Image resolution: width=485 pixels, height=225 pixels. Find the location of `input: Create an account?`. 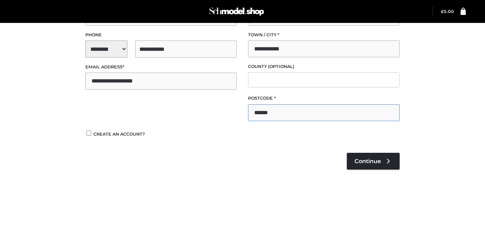

input: Create an account? is located at coordinates (89, 133).